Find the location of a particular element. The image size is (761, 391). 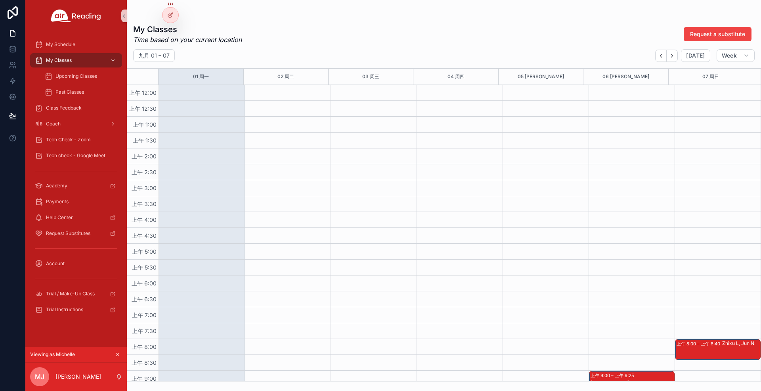

span: 上午 6:00 is located at coordinates (144, 283).